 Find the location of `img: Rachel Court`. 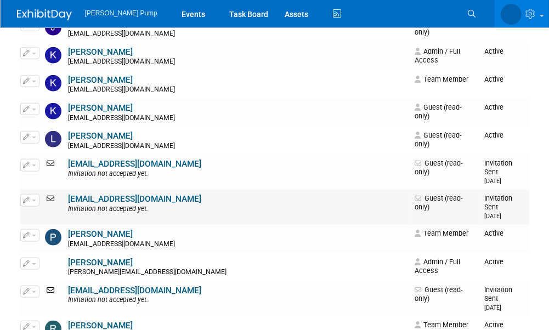

img: Rachel Court is located at coordinates (53, 266).